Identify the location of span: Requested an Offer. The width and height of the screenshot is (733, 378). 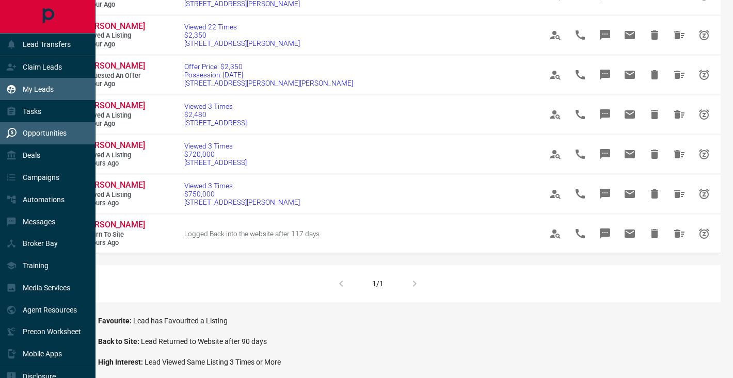
(114, 76).